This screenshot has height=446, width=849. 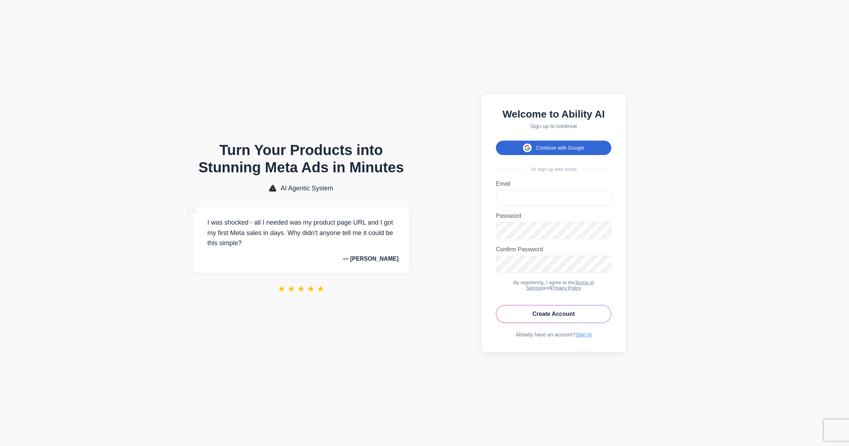 I want to click on span: AI Agentic System, so click(x=307, y=188).